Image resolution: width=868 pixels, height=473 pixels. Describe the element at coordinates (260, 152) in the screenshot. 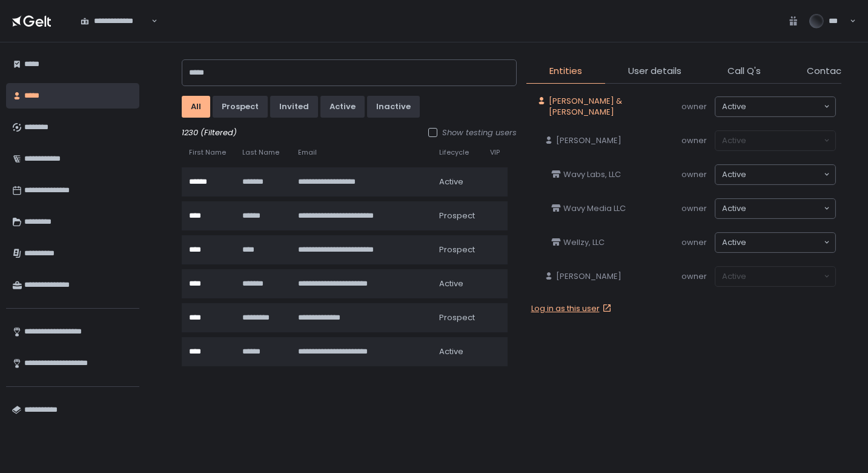

I see `span: Last Name` at that location.